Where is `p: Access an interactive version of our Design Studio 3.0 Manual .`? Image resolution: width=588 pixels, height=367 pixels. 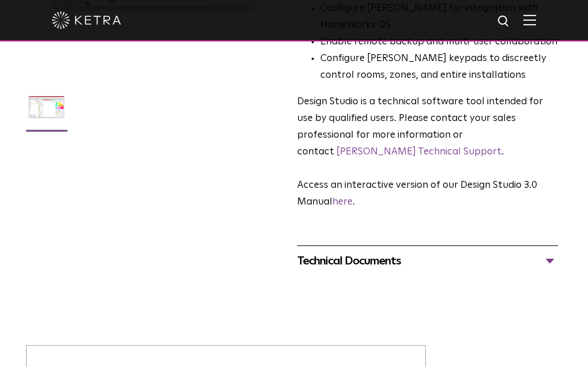
p: Access an interactive version of our Design Studio 3.0 Manual . is located at coordinates (427, 194).